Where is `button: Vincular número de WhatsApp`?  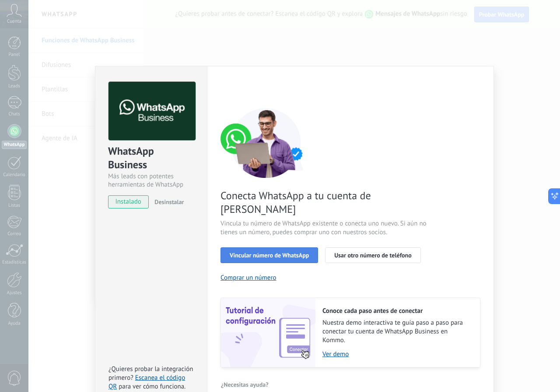 button: Vincular número de WhatsApp is located at coordinates (269, 255).